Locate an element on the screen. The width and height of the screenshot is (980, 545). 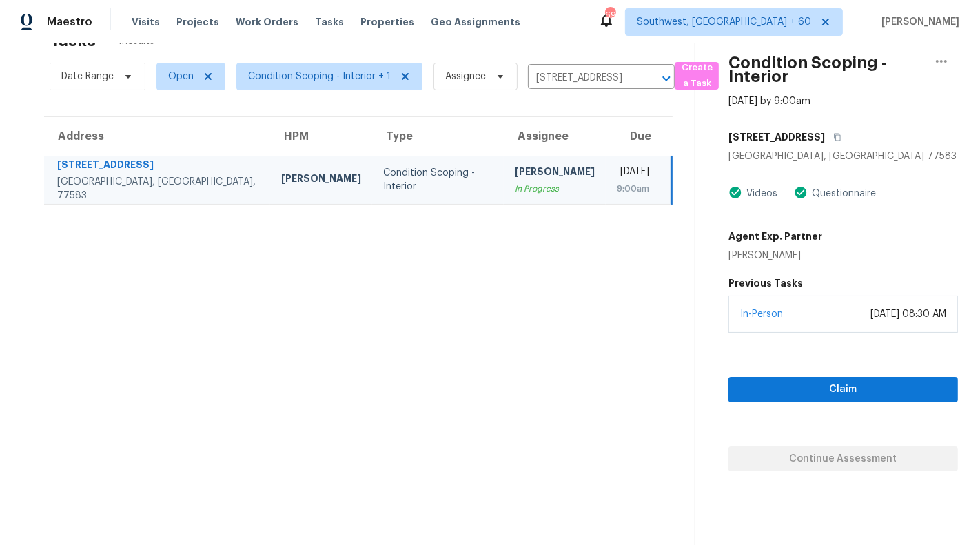
h2: Condition Scoping - Interior is located at coordinates (826, 69).